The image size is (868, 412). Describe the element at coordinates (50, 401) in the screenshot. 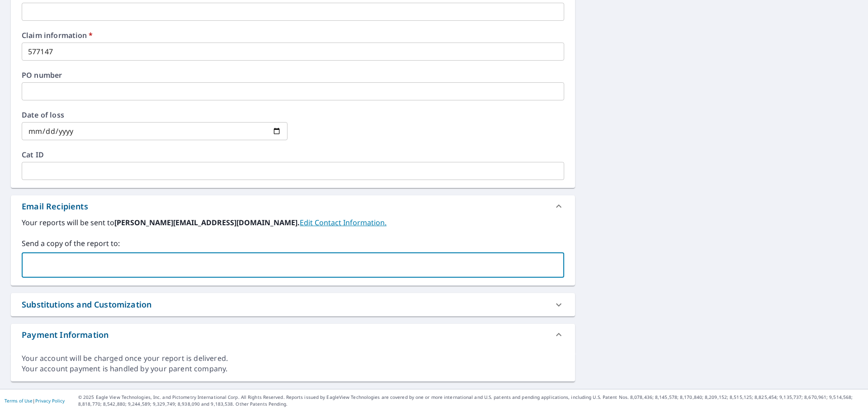

I see `a: Privacy Policy` at that location.